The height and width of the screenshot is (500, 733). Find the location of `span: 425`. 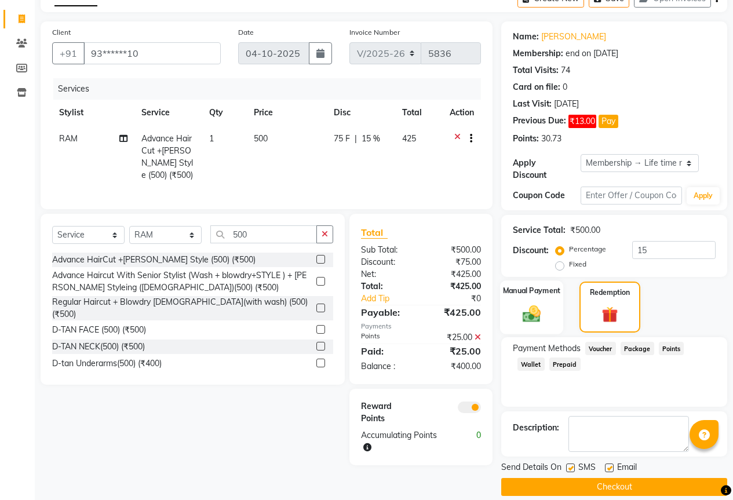

span: 425 is located at coordinates (409, 139).